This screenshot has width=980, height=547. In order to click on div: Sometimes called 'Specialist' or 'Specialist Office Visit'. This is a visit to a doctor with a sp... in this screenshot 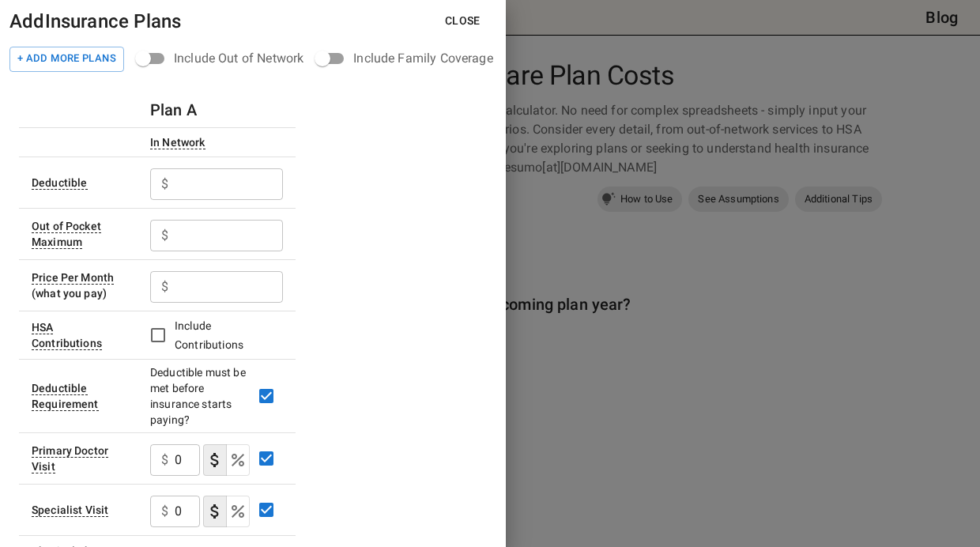, I will do `click(70, 509)`.